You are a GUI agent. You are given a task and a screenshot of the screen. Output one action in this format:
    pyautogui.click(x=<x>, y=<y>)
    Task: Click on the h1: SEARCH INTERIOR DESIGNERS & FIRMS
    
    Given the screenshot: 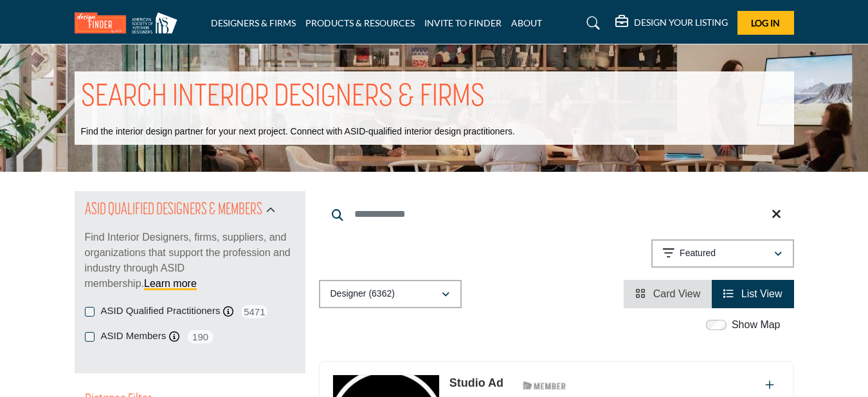 What is the action you would take?
    pyautogui.click(x=283, y=98)
    